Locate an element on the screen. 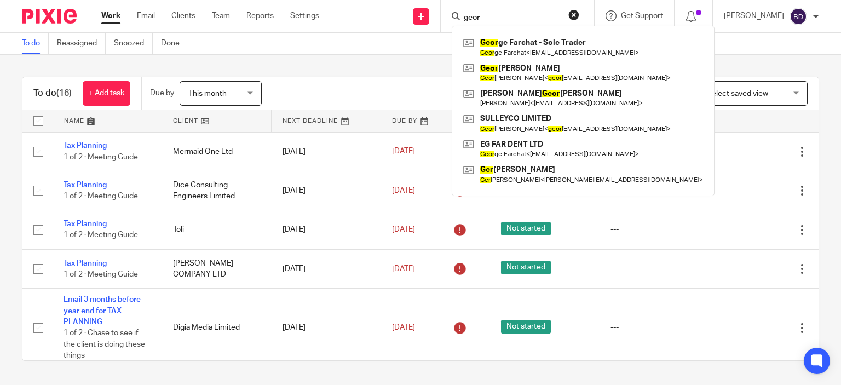 The width and height of the screenshot is (841, 385). img: svg%3E is located at coordinates (799, 16).